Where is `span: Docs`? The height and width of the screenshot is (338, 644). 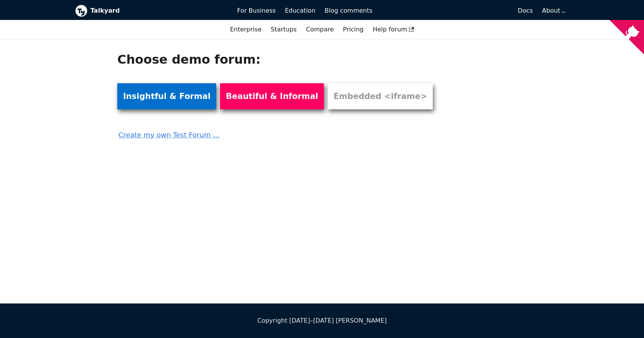 span: Docs is located at coordinates (525, 10).